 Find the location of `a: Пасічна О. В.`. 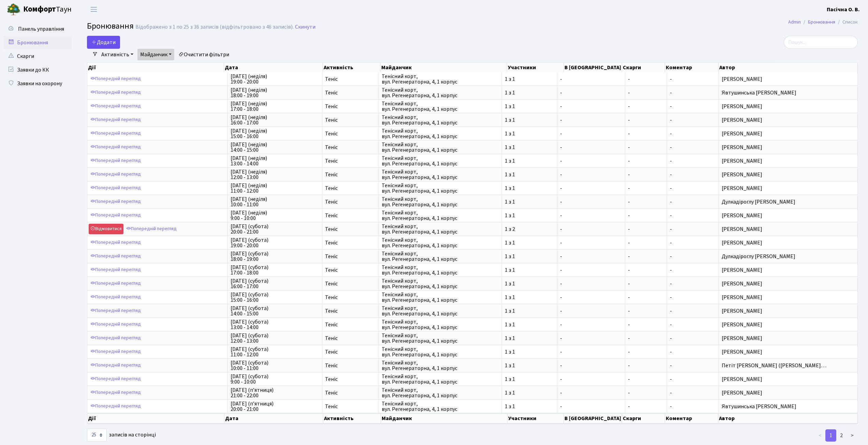

a: Пасічна О. В. is located at coordinates (843, 10).